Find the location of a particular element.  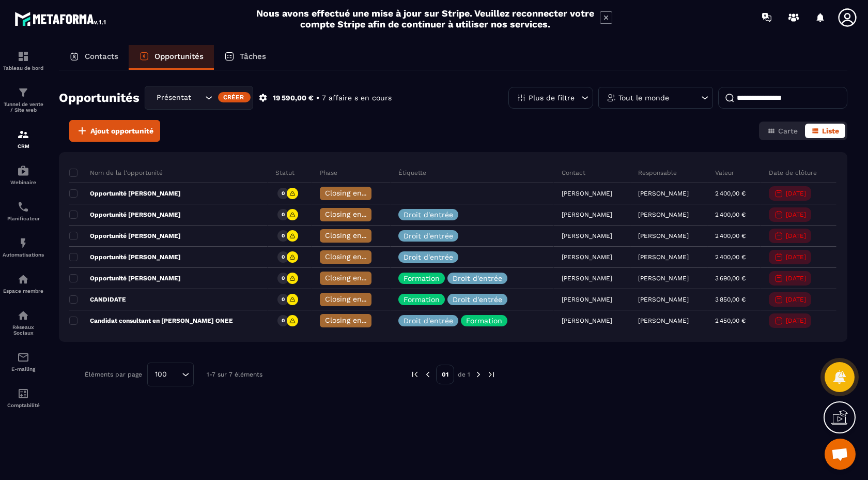

button: Ajout opportunité is located at coordinates (115, 131).